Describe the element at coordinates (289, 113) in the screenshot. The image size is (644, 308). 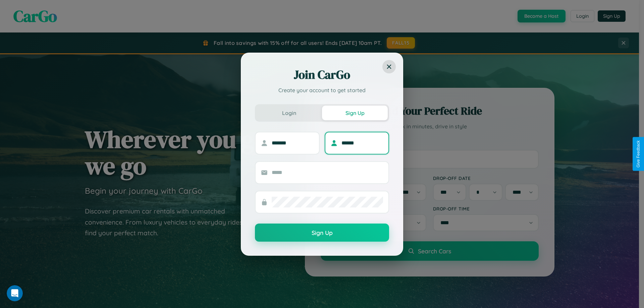
I see `button: Login` at that location.